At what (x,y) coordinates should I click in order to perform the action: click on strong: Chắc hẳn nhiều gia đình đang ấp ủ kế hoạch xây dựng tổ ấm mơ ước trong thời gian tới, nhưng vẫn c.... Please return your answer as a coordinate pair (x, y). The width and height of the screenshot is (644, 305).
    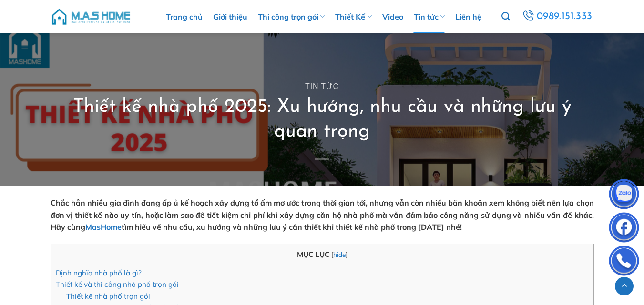
    Looking at the image, I should click on (322, 215).